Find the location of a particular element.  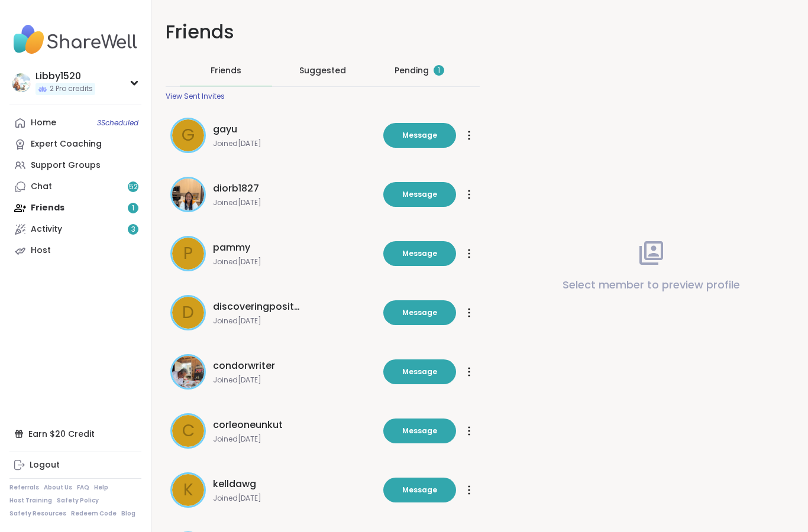

span: corleoneunkut is located at coordinates (248, 425).